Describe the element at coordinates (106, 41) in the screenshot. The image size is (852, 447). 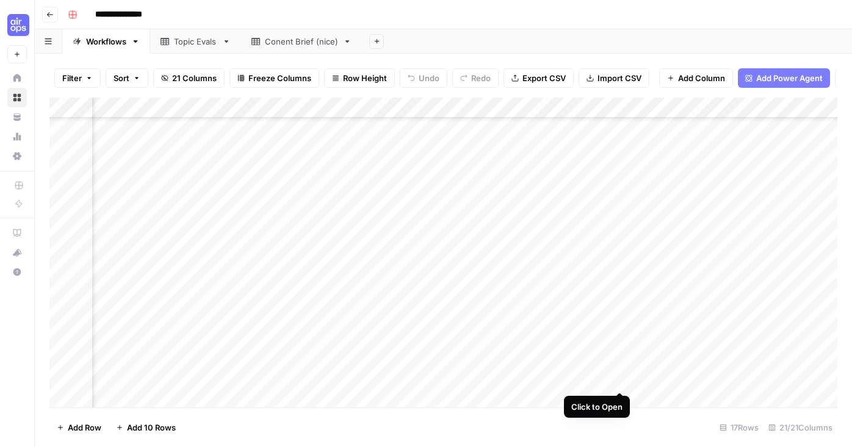
I see `div: Workflows` at that location.